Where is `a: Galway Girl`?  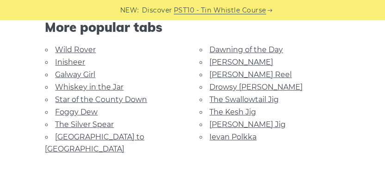
a: Galway Girl is located at coordinates (75, 74).